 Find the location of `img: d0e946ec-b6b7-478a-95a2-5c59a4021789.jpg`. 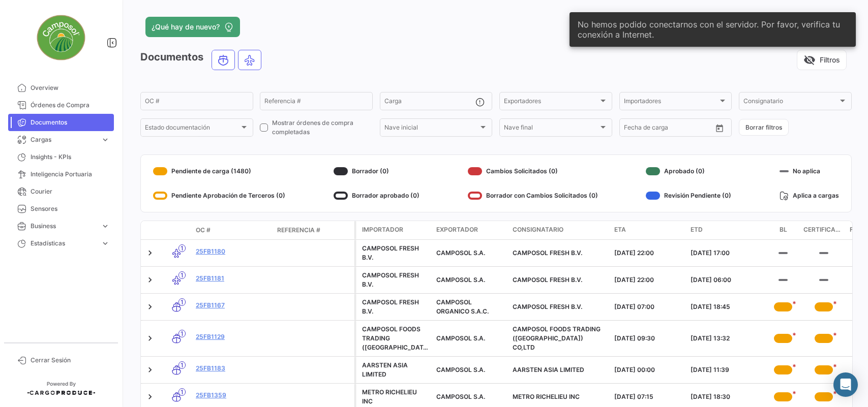

img: d0e946ec-b6b7-478a-95a2-5c59a4021789.jpg is located at coordinates (61, 38).